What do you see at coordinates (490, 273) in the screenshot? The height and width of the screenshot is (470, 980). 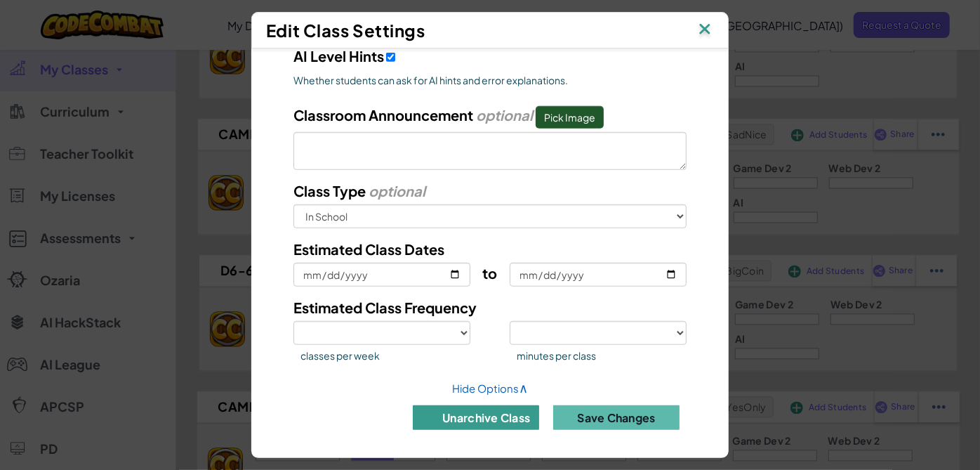 I see `span: to` at bounding box center [490, 273].